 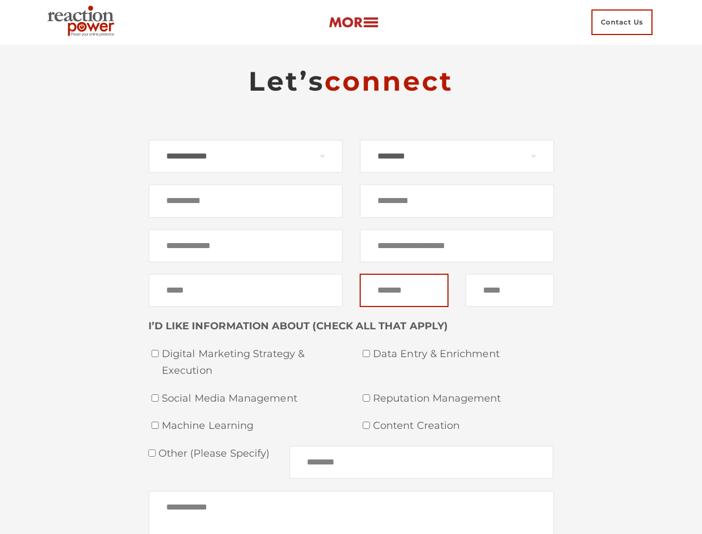 What do you see at coordinates (464, 398) in the screenshot?
I see `span: Reputation Management` at bounding box center [464, 398].